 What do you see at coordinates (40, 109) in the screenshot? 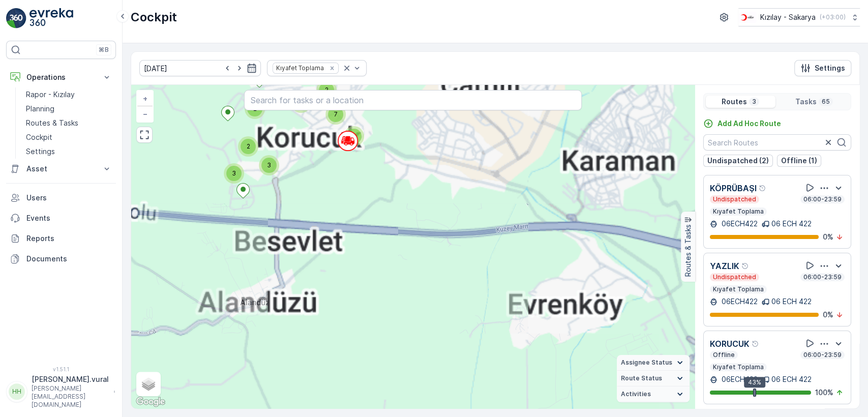
I see `p: Planning` at bounding box center [40, 109].